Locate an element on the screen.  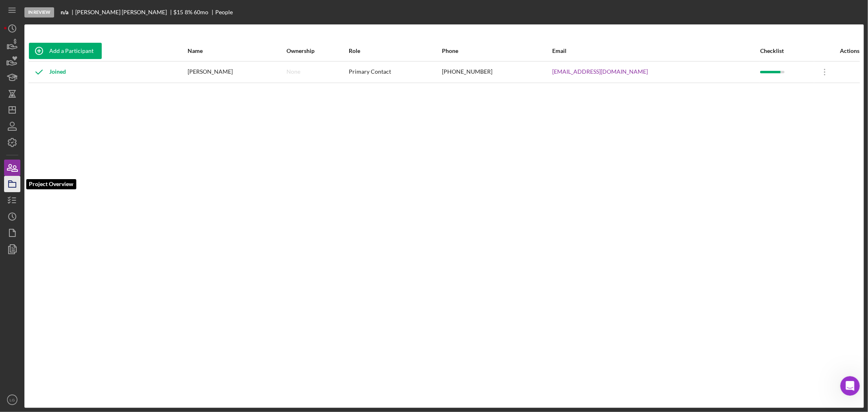
div: People is located at coordinates (224, 12).